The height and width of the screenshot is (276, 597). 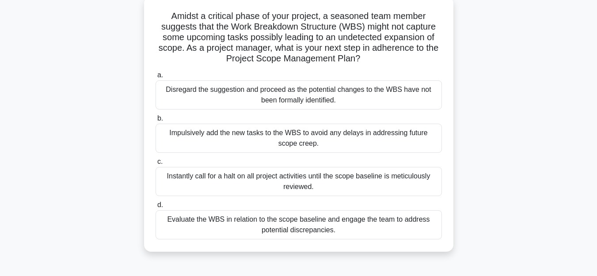 I want to click on h5: Amidst a critical phase of your project, a seasoned team member suggests that the Work Breakdown ..., so click(x=299, y=38).